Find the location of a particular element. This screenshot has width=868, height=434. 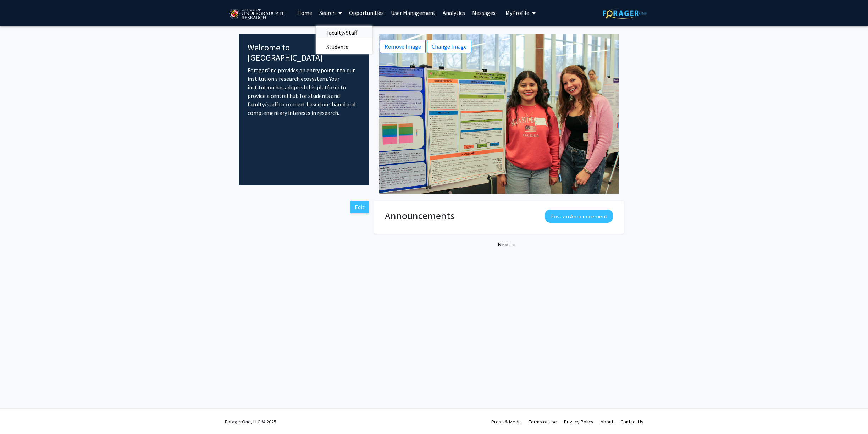

ul: Pagination is located at coordinates (499, 244).